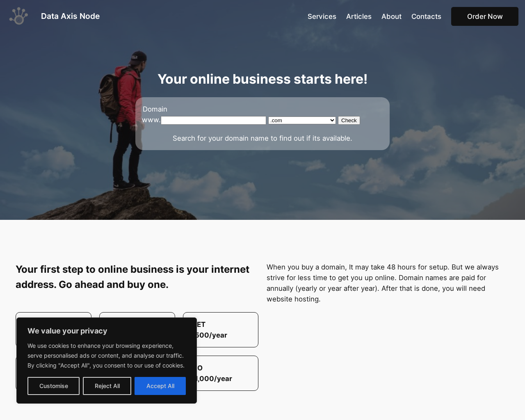 The image size is (525, 420). I want to click on span: Articles, so click(359, 16).